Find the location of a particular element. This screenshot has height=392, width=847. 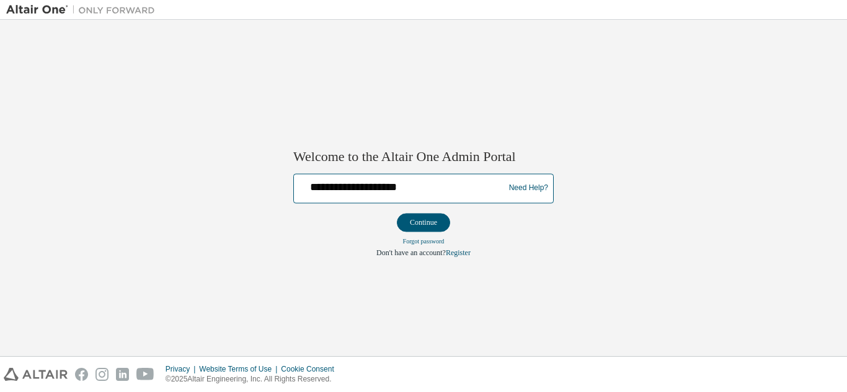

img: youtube.svg is located at coordinates (145, 374).